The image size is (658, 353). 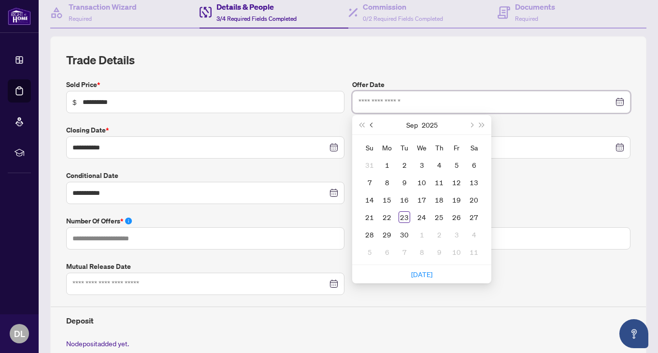 I want to click on td: 2025-09-29, so click(x=387, y=234).